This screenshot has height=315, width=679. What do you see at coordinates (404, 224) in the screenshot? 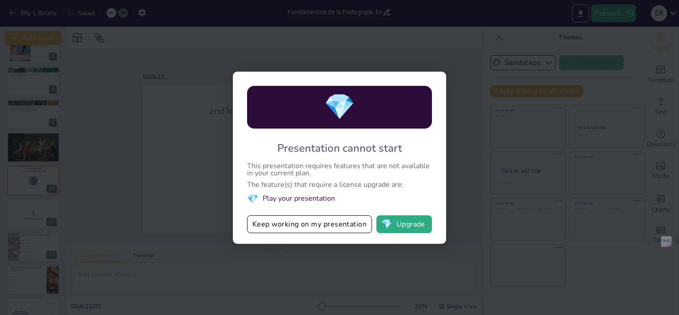
I see `button: diamondUpgrade` at bounding box center [404, 224].